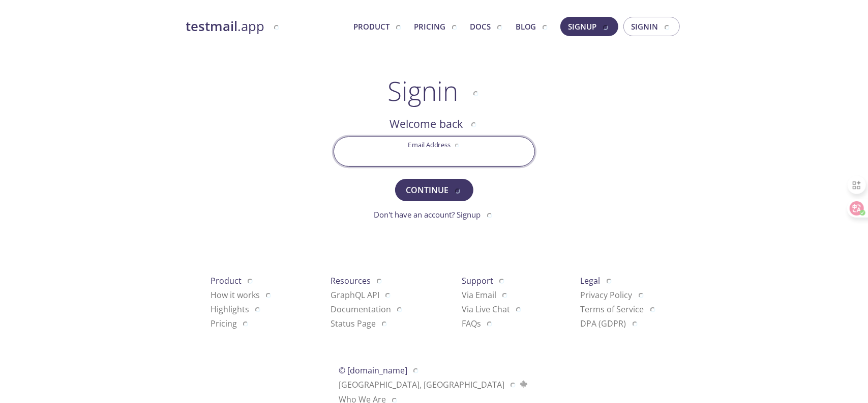  Describe the element at coordinates (652, 26) in the screenshot. I see `button: Signin` at that location.